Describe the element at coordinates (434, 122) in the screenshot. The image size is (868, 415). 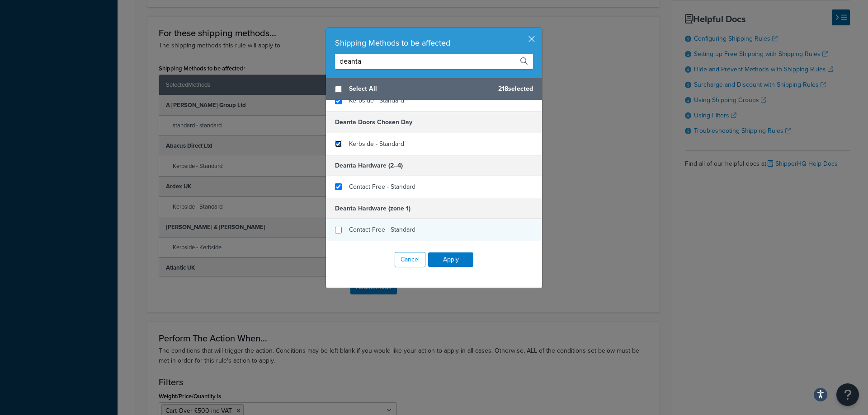
I see `h5: Deanta Doors Chosen Day` at that location.